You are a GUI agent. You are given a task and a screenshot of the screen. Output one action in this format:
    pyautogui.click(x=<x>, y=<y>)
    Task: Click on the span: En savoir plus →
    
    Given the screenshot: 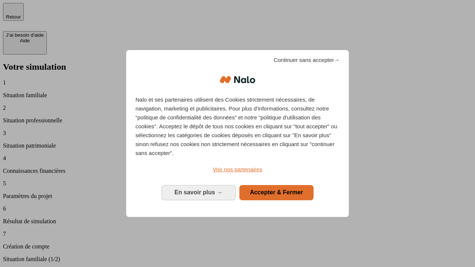 What is the action you would take?
    pyautogui.click(x=199, y=192)
    